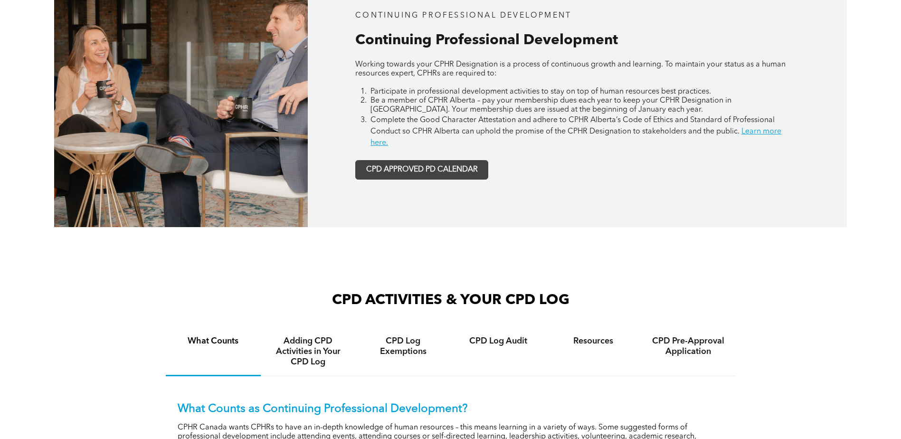 The width and height of the screenshot is (901, 439). I want to click on h4: Adding CPD Activities in Your CPD Log, so click(308, 351).